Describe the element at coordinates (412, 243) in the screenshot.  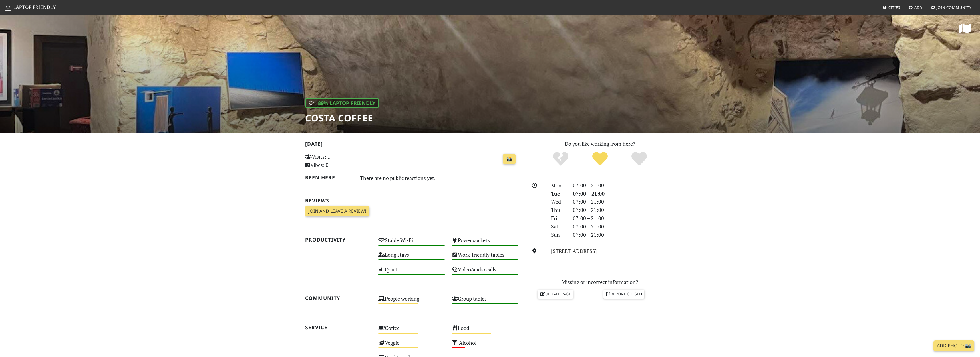
I see `div: Stable Wi-Fi` at that location.